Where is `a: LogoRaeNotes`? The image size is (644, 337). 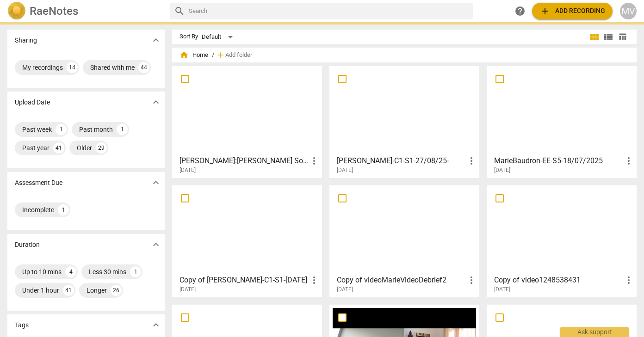 a: LogoRaeNotes is located at coordinates (85, 11).